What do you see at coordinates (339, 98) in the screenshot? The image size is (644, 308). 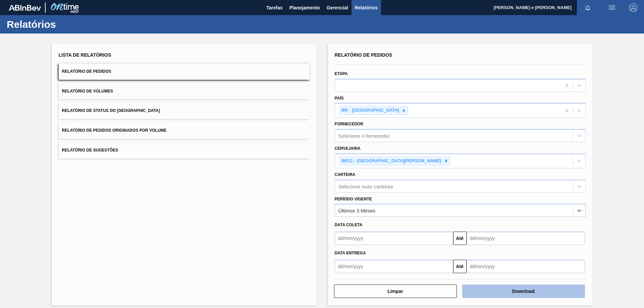 I see `label: País` at bounding box center [339, 98].